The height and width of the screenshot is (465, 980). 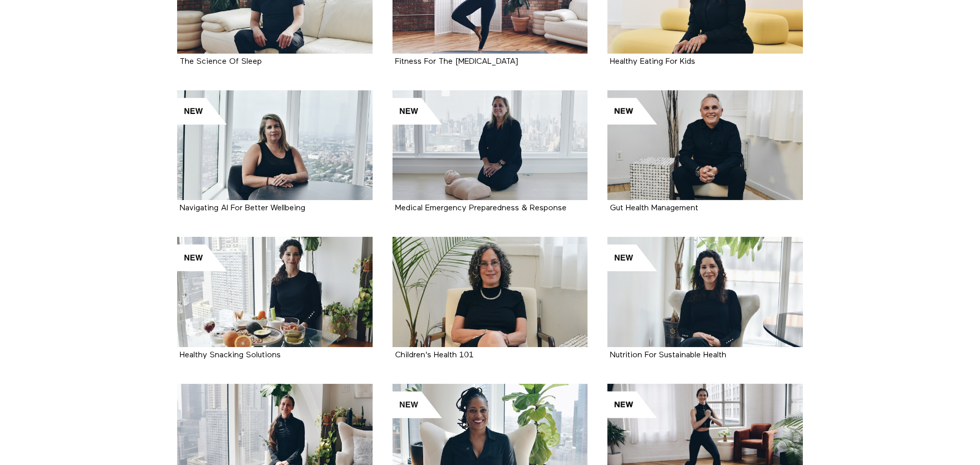 What do you see at coordinates (456, 62) in the screenshot?
I see `strong: Fitness For The Menstrual Cycle` at bounding box center [456, 62].